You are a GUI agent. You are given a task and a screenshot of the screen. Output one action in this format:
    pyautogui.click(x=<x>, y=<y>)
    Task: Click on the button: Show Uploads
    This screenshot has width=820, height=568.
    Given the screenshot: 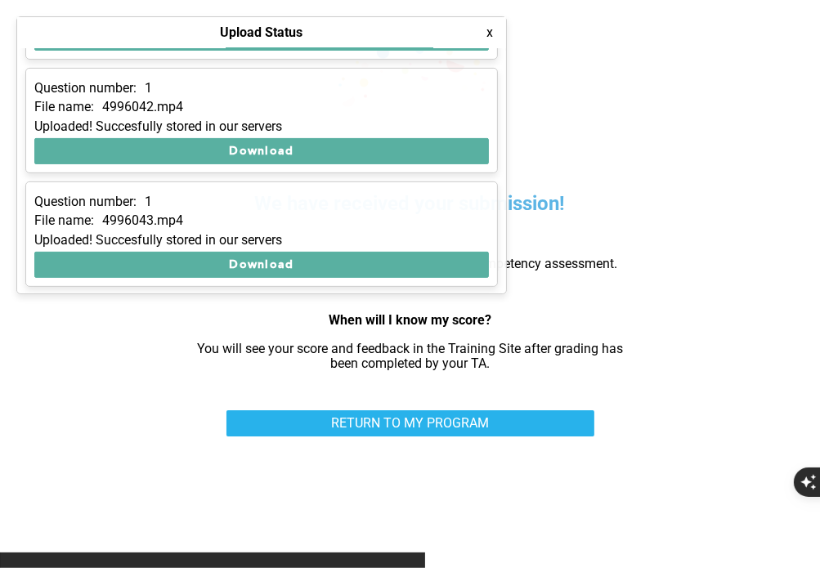 What is the action you would take?
    pyautogui.click(x=88, y=29)
    